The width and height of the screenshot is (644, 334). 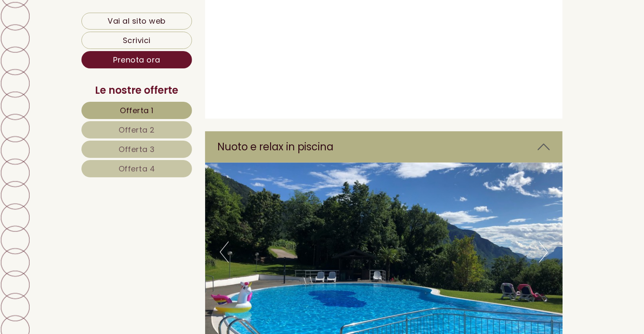 What do you see at coordinates (137, 130) in the screenshot?
I see `span: Offerta 2` at bounding box center [137, 130].